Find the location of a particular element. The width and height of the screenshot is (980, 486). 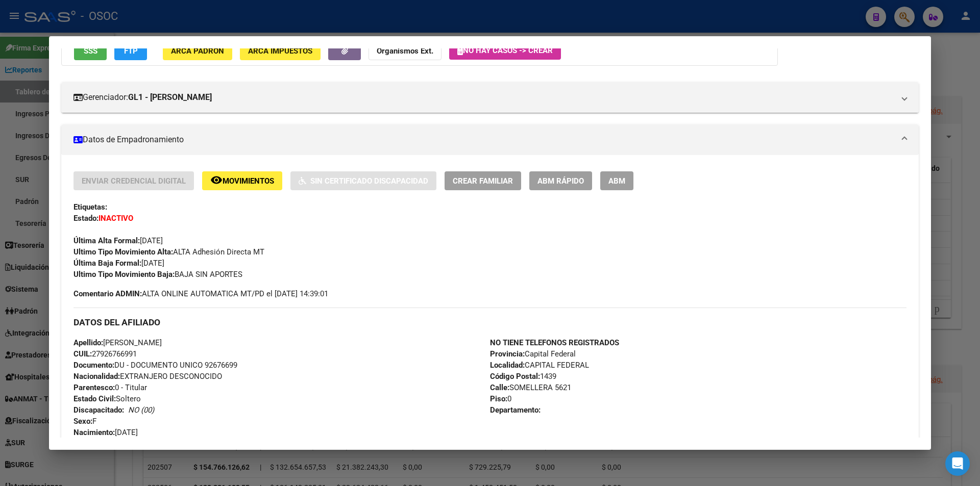

span: SOMELLERA 5621 is located at coordinates (530, 387).